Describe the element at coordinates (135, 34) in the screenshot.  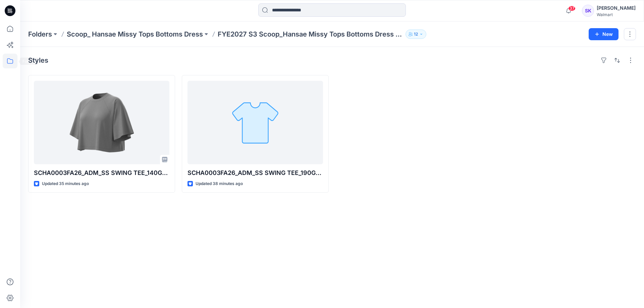
I see `p: Scoop_ Hansae Missy Tops Bottoms Dress` at that location.